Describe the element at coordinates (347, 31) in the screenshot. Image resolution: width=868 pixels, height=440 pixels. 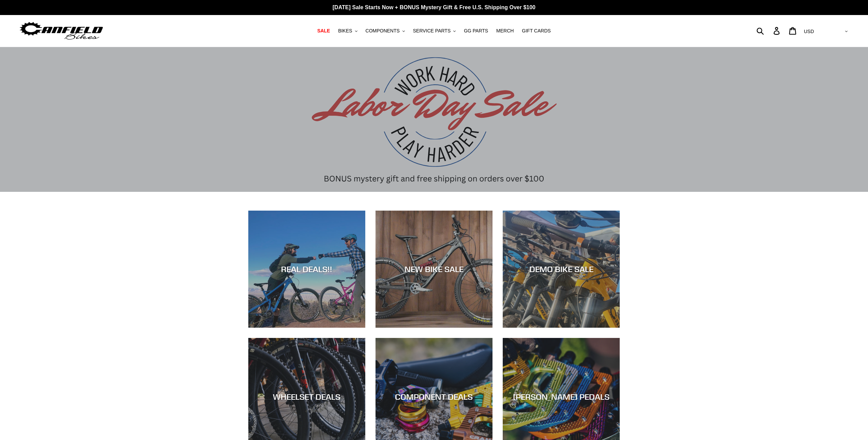
I see `button: BIKES` at that location.